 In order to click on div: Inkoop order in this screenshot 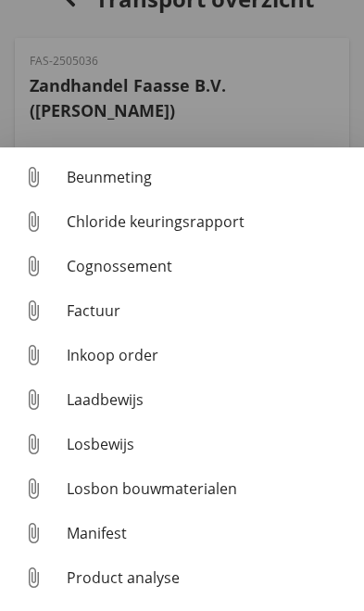, I will do `click(208, 355)`.